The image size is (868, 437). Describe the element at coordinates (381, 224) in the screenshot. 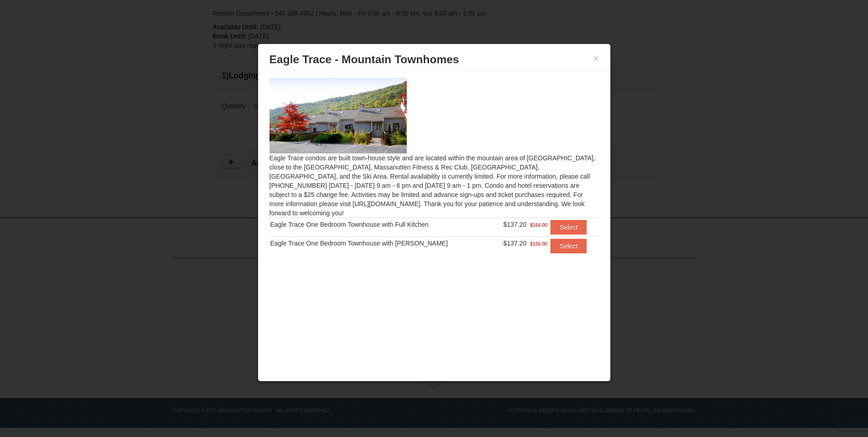

I see `div: Eagle Trace One Bedroom Townhouse with Full Kitchen` at that location.